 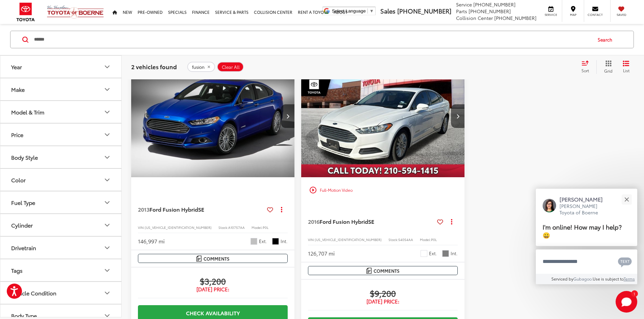 What do you see at coordinates (201, 67) in the screenshot?
I see `button: remove fusion` at bounding box center [201, 67].